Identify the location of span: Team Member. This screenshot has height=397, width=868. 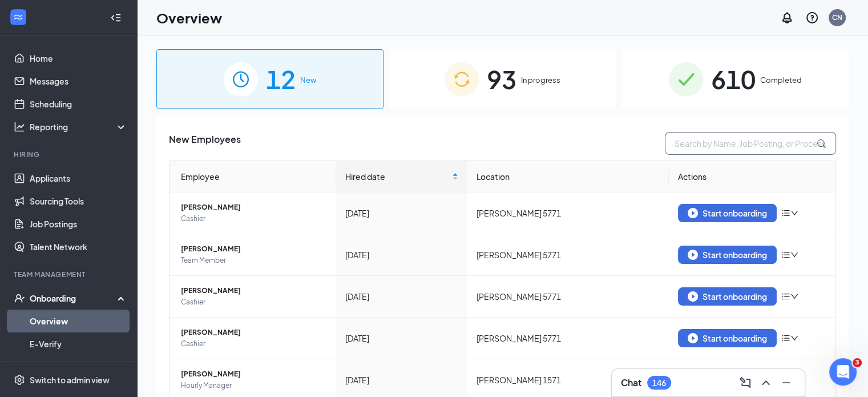
(254, 261).